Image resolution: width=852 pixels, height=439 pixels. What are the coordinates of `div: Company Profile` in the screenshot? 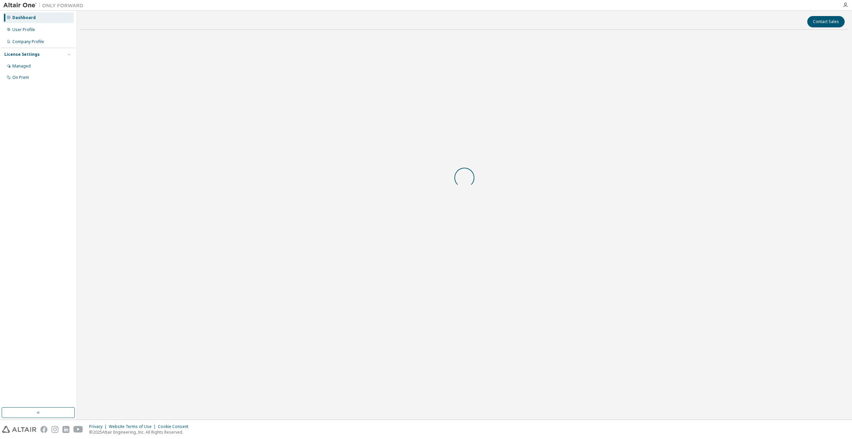 It's located at (28, 42).